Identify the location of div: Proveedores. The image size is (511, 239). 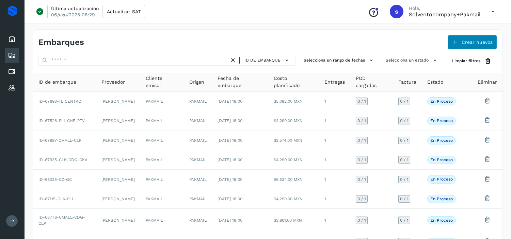
(12, 88).